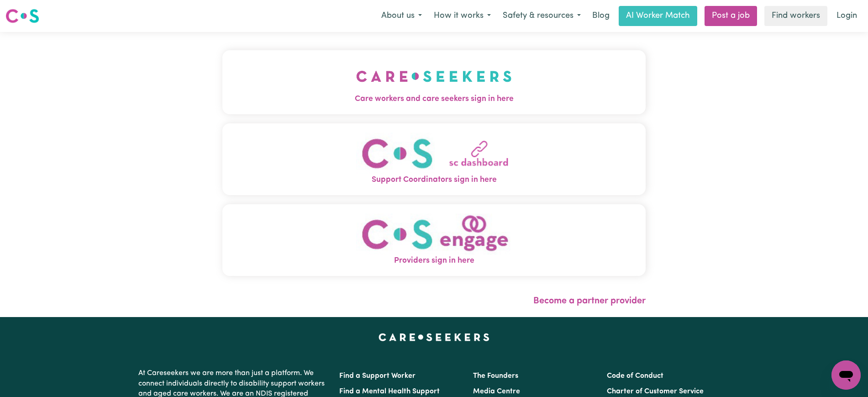  I want to click on a: Post a job, so click(731, 16).